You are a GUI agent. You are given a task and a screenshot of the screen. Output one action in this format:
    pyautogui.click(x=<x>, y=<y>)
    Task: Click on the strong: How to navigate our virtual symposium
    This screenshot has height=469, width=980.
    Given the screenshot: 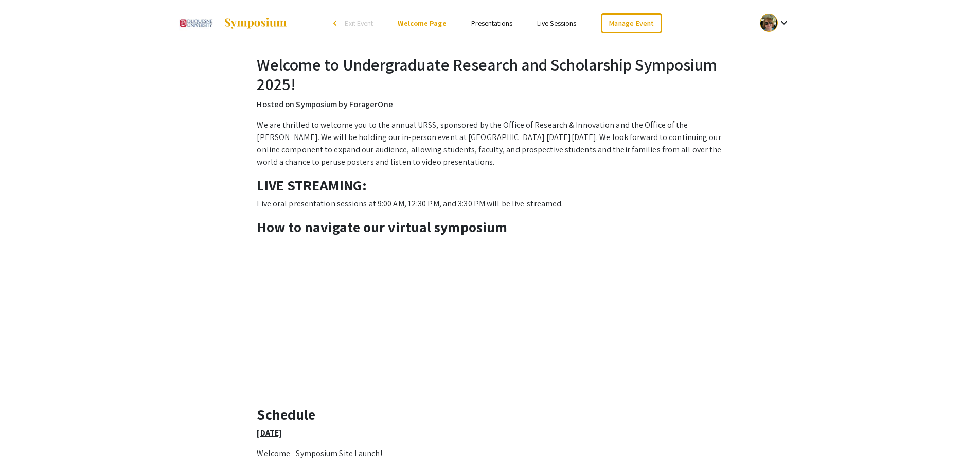 What is the action you would take?
    pyautogui.click(x=382, y=227)
    